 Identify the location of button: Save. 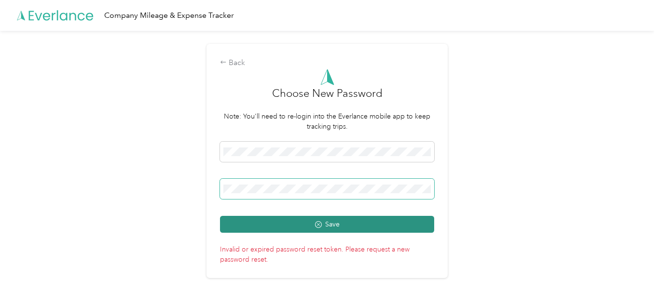
(327, 224).